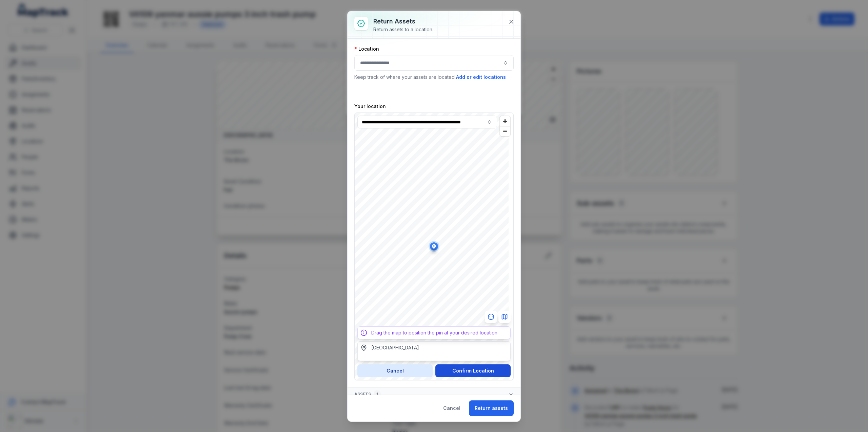  What do you see at coordinates (432, 247) in the screenshot?
I see `canvas: Map` at bounding box center [432, 247].